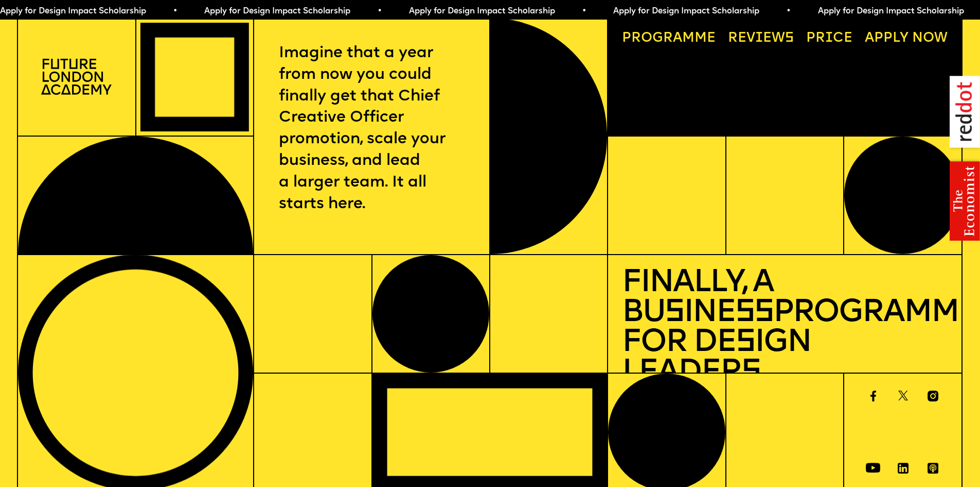 The height and width of the screenshot is (487, 980). I want to click on a: Apply now, so click(906, 38).